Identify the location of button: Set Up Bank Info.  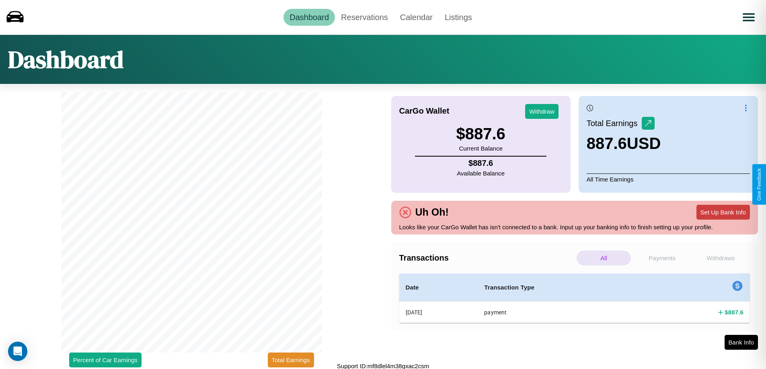
(723, 212).